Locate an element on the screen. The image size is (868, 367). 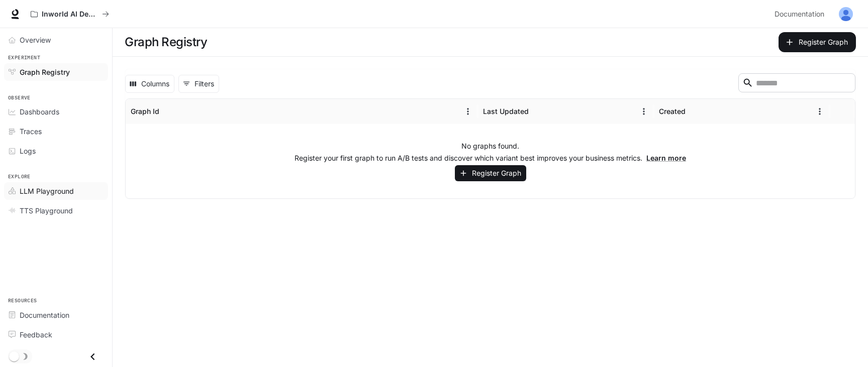
span: Logs is located at coordinates (28, 151).